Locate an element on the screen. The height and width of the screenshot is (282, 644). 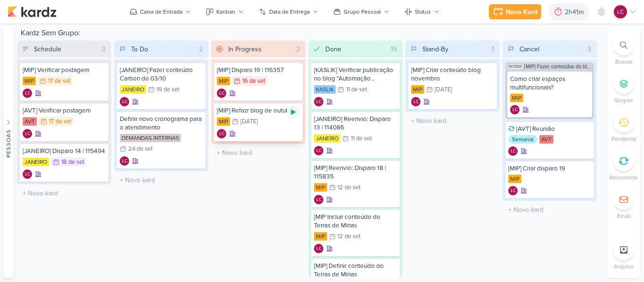
div: Como criar espaços multifuncionais? is located at coordinates (549, 83).